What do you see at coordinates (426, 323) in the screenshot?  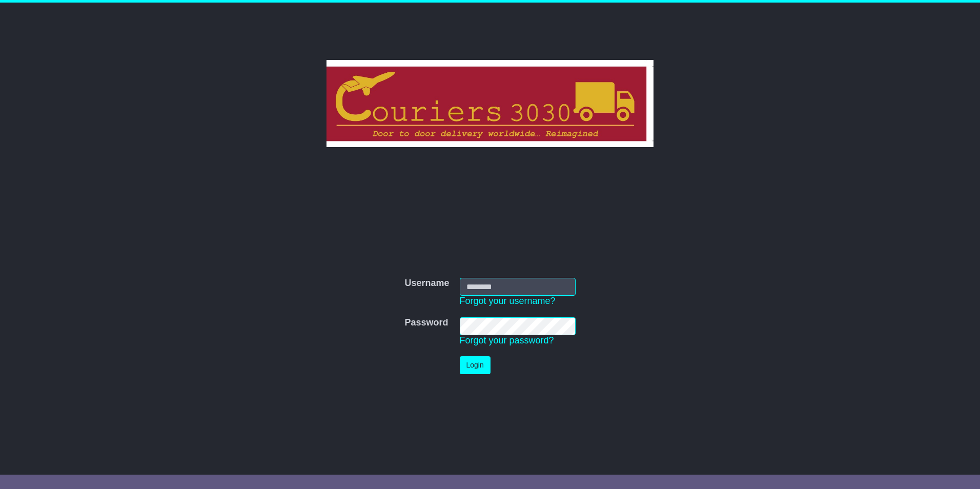 I see `label: Password` at bounding box center [426, 323].